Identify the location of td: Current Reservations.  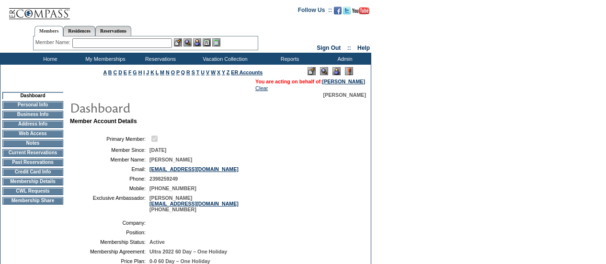
(33, 153).